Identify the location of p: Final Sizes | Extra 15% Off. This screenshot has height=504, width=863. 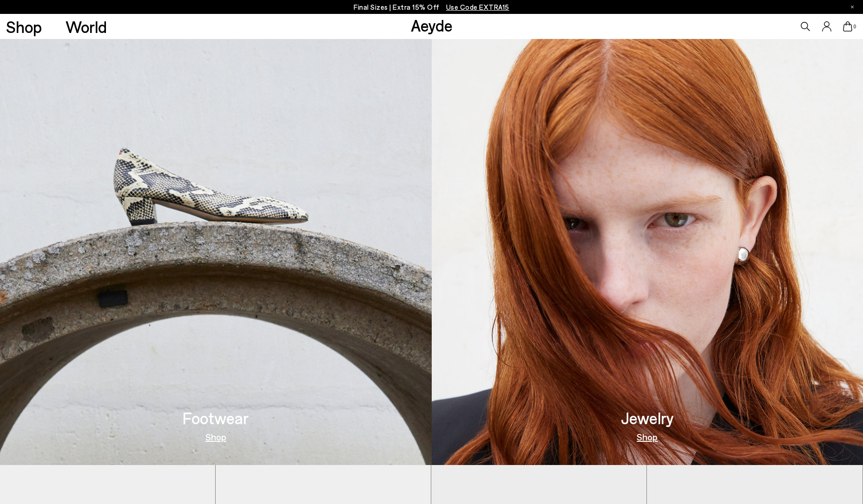
(432, 7).